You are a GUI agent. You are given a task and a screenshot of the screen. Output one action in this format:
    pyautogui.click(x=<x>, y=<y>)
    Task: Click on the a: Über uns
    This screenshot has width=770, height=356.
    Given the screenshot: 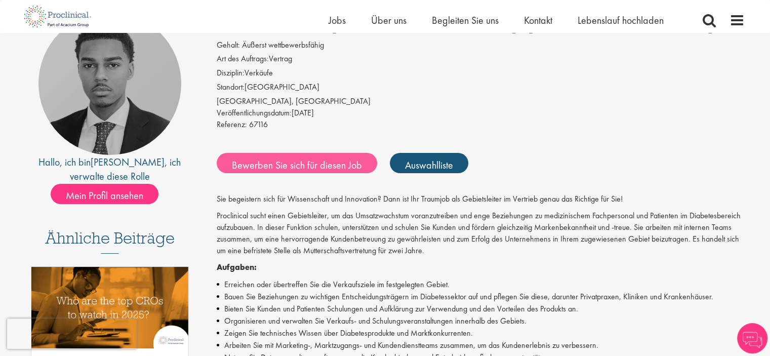 What is the action you would take?
    pyautogui.click(x=389, y=20)
    